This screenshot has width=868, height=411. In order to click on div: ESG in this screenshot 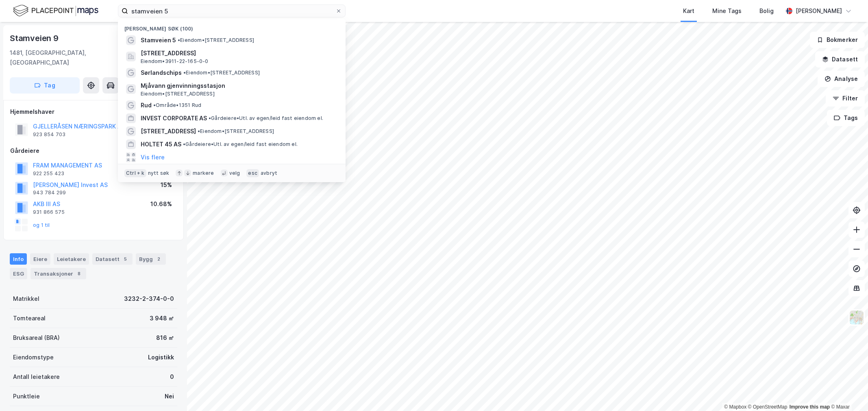, I will do `click(18, 273)`.